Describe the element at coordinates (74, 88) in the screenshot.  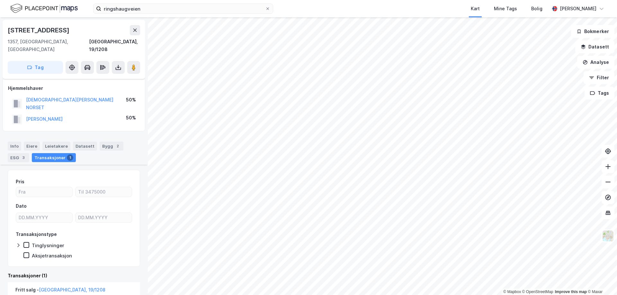
I see `div: Hjemmelshaver` at that location.